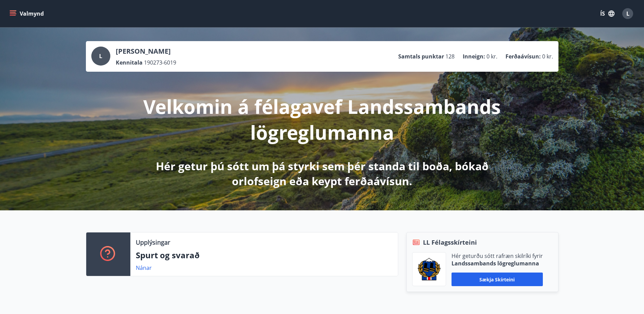 The height and width of the screenshot is (314, 644). Describe the element at coordinates (523, 56) in the screenshot. I see `p: Ferðaávísun :` at that location.